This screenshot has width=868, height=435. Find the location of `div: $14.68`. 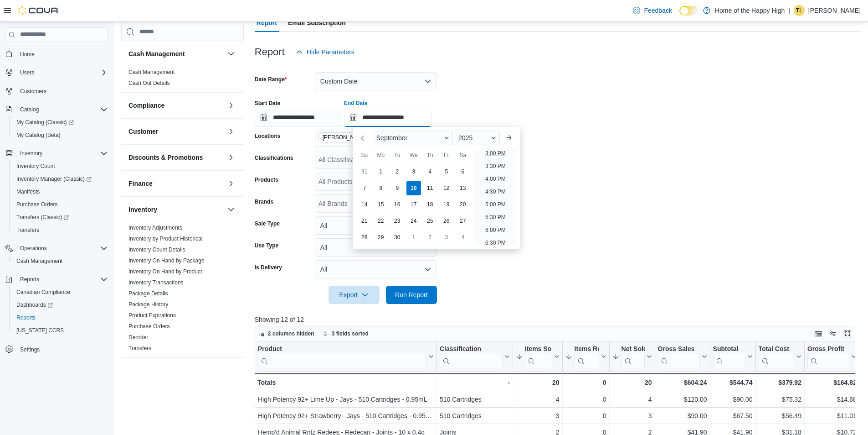

div: $14.68 is located at coordinates (832, 399).